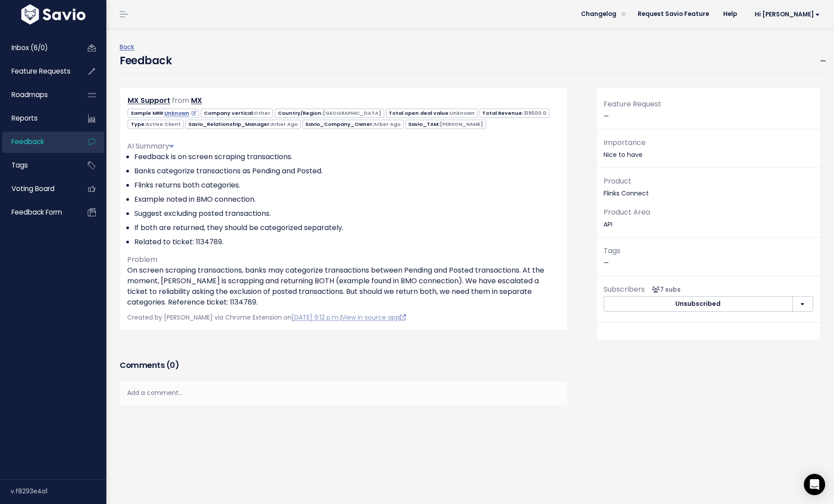 The height and width of the screenshot is (504, 834). Describe the element at coordinates (347, 171) in the screenshot. I see `li: Banks categorize transactions as Pending and Posted.` at that location.